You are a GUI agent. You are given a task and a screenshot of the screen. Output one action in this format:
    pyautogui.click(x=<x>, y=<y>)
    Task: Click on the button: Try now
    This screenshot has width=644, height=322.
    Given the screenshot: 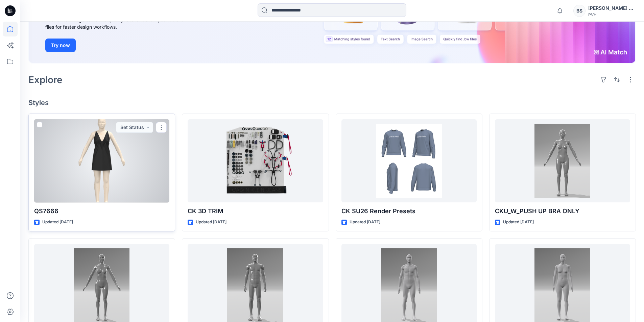 What is the action you would take?
    pyautogui.click(x=61, y=45)
    